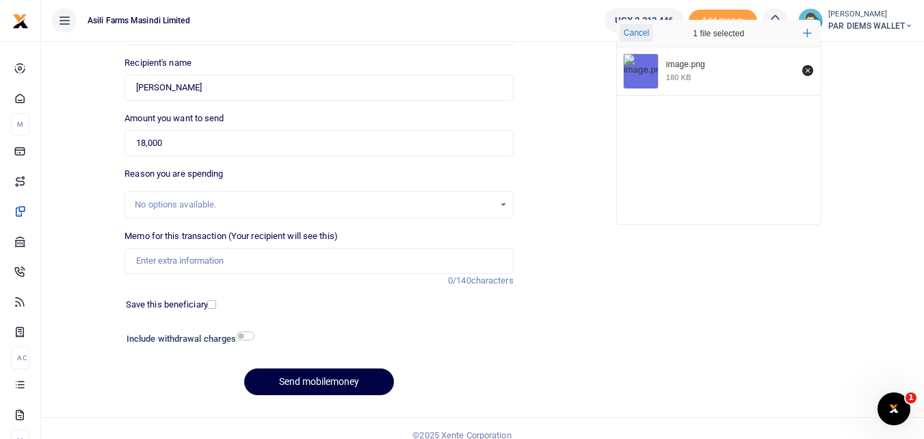  I want to click on div: image.png, so click(731, 65).